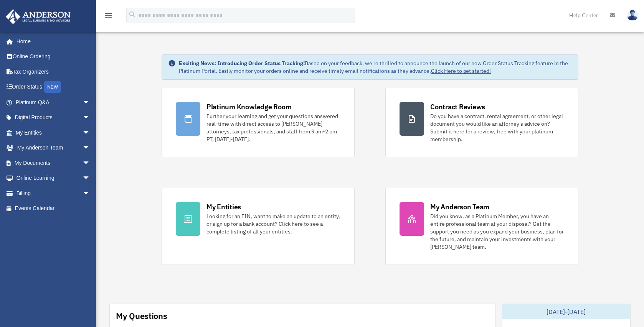 Image resolution: width=644 pixels, height=327 pixels. I want to click on i: menu, so click(108, 15).